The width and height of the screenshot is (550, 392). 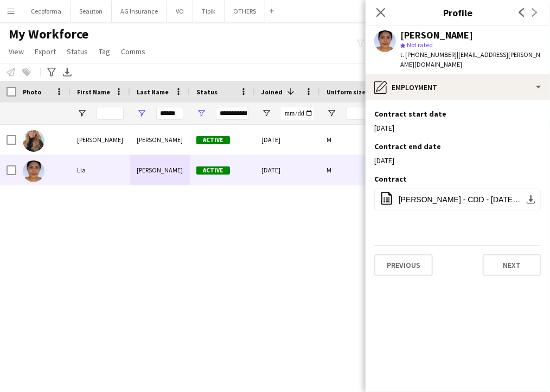 What do you see at coordinates (110, 113) in the screenshot?
I see `input: First Name Filter Input` at bounding box center [110, 113].